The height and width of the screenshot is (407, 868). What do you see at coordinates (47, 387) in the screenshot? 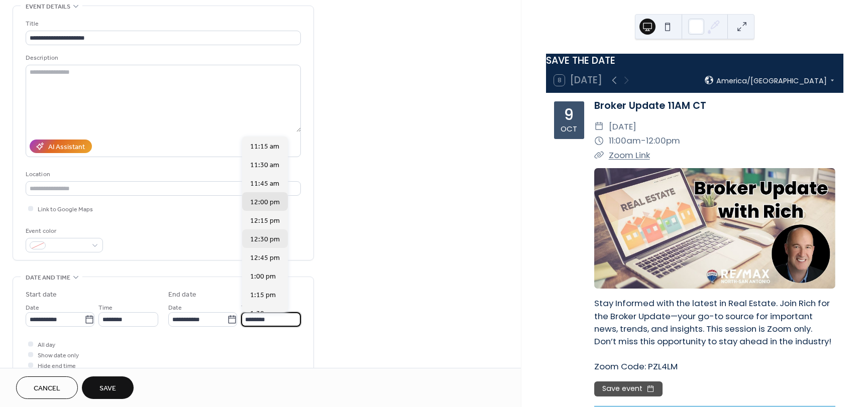
I see `a: Cancel` at bounding box center [47, 387].